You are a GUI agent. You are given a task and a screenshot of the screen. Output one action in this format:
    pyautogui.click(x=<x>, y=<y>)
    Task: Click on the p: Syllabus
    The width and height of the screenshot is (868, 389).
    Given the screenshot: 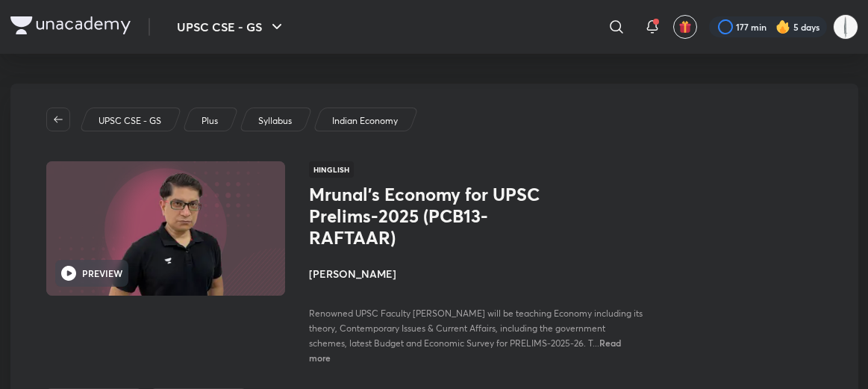 What is the action you would take?
    pyautogui.click(x=274, y=121)
    